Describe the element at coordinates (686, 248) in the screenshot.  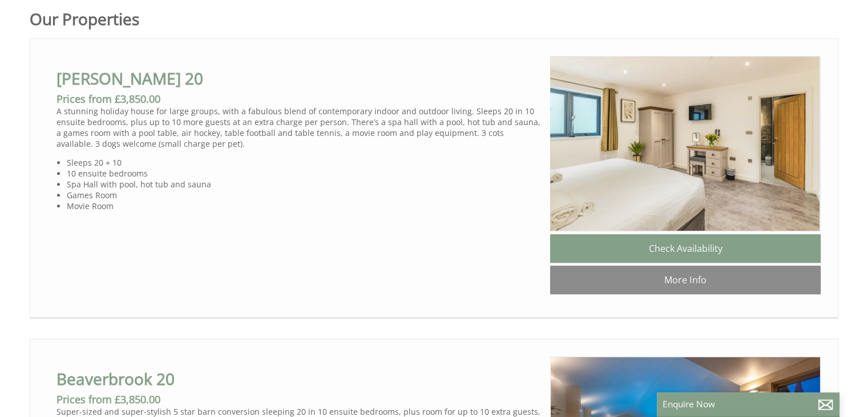
I see `a: Check Availability` at that location.